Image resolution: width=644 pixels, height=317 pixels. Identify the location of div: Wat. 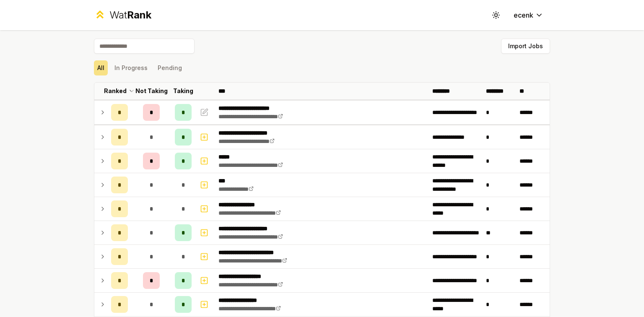
(130, 15).